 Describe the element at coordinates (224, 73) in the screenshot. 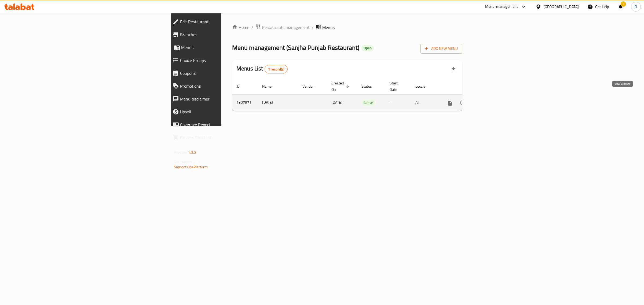

I see `a: Coupons` at that location.